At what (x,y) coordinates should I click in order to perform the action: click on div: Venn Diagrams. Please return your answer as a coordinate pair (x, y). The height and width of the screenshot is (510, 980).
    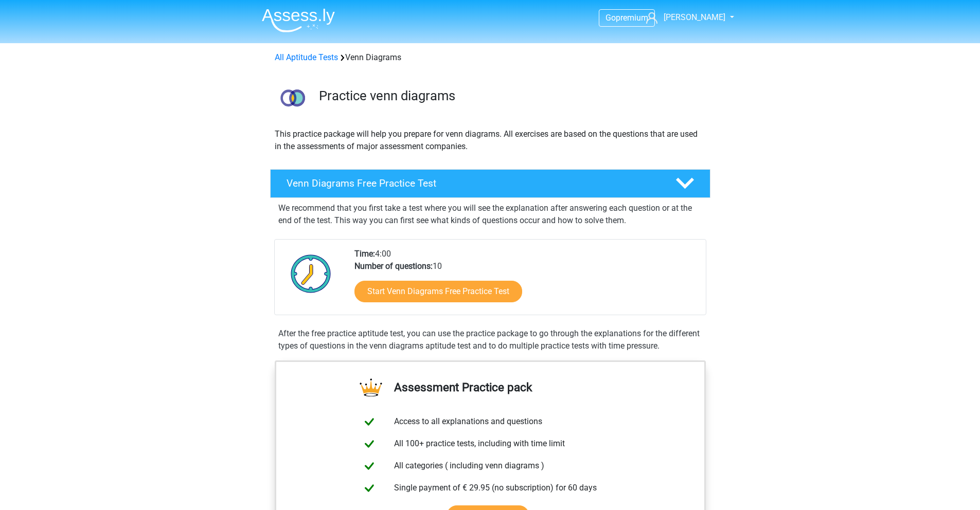
    Looking at the image, I should click on (490, 57).